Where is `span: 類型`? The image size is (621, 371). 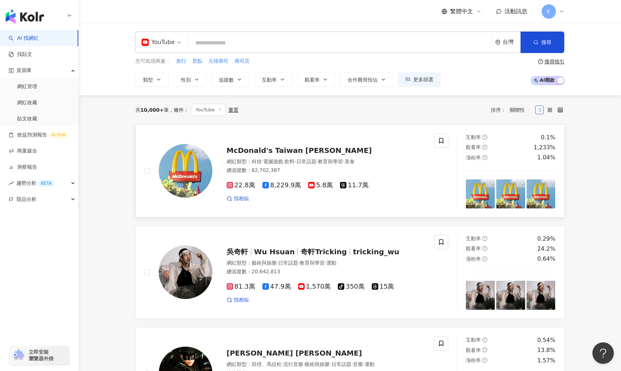
span: 類型 is located at coordinates (148, 80).